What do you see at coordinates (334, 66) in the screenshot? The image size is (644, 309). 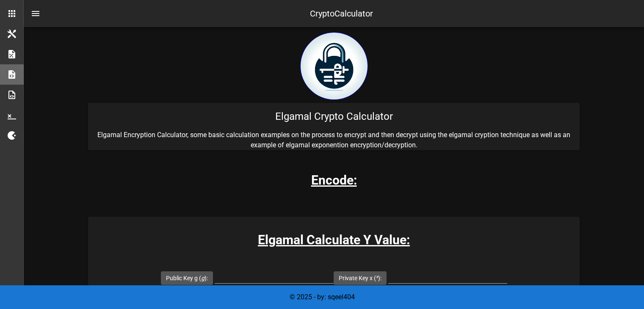 I see `img: encryption logo` at bounding box center [334, 66].